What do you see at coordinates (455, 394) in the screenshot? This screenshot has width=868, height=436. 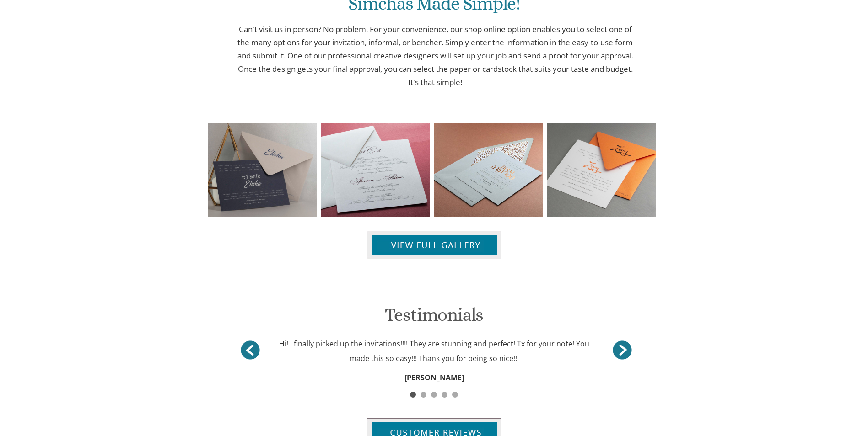 I see `span: 5` at bounding box center [455, 394].